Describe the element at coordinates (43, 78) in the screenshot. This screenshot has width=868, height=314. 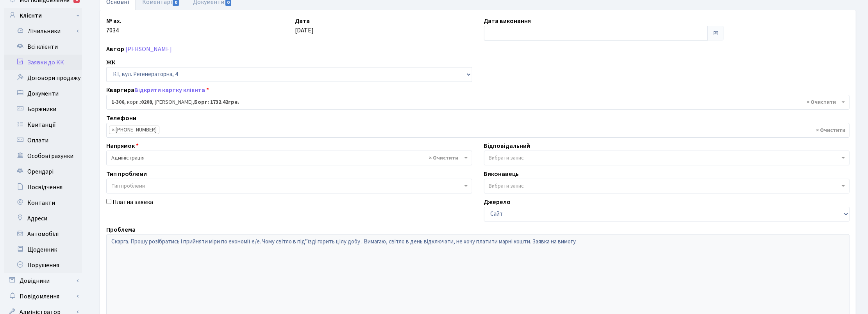
I see `a: Договори продажу` at that location.